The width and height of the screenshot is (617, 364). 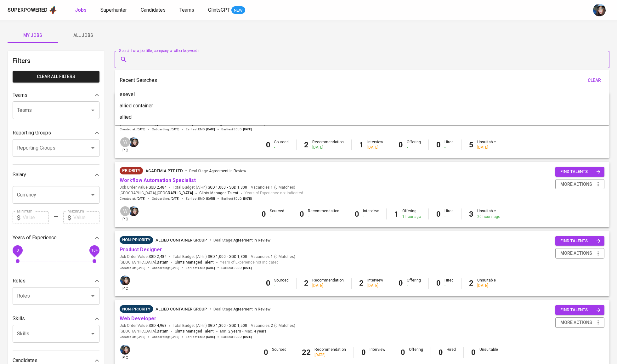 I want to click on span: SGD 1,300, so click(x=238, y=187).